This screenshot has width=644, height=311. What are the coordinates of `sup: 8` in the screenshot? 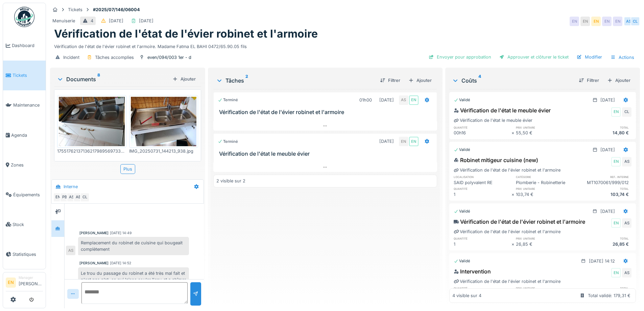 It's located at (99, 79).